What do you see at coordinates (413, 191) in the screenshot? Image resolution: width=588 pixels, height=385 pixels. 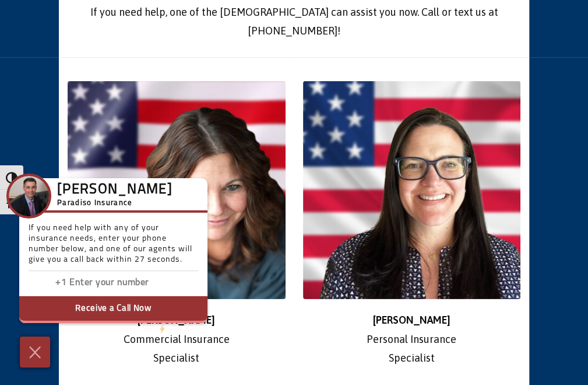 I see `img: Jennifer-500x500` at bounding box center [413, 191].